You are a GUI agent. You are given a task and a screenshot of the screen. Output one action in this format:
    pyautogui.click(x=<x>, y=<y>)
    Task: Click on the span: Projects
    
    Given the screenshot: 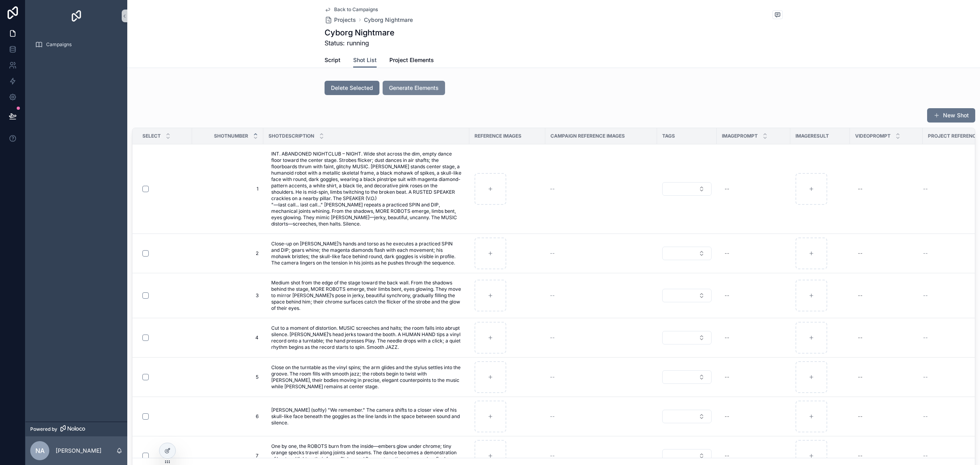 What is the action you would take?
    pyautogui.click(x=345, y=20)
    